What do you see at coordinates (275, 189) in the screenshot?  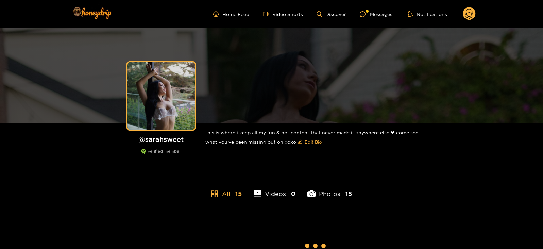 I see `li: Videos` at bounding box center [275, 189].